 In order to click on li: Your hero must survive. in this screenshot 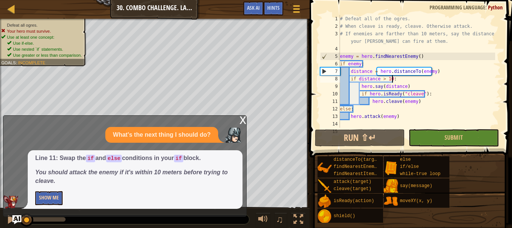, I will do `click(41, 31)`.